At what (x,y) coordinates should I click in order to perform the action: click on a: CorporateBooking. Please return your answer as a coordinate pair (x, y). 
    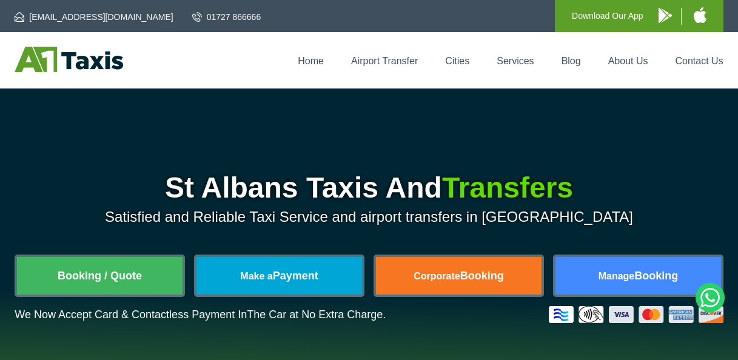
    Looking at the image, I should click on (458, 276).